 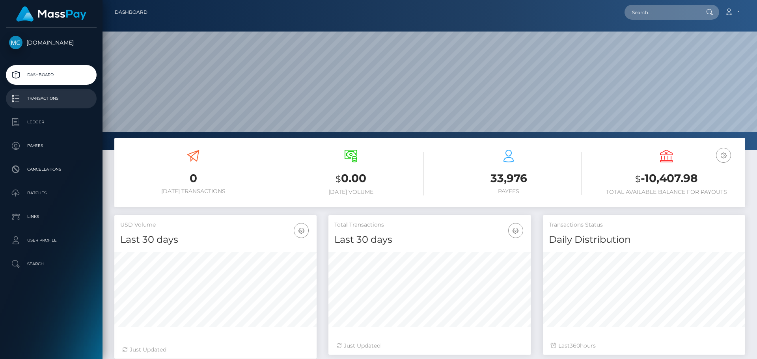 I want to click on a: Batches, so click(x=51, y=193).